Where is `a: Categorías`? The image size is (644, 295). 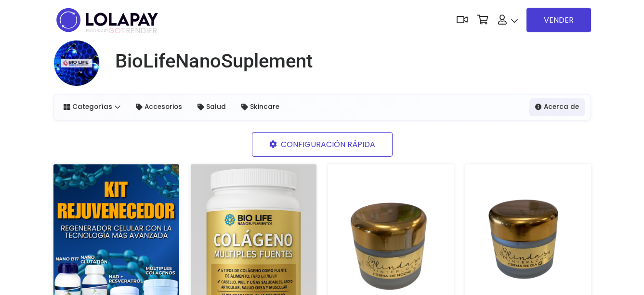
a: Categorías is located at coordinates (92, 107).